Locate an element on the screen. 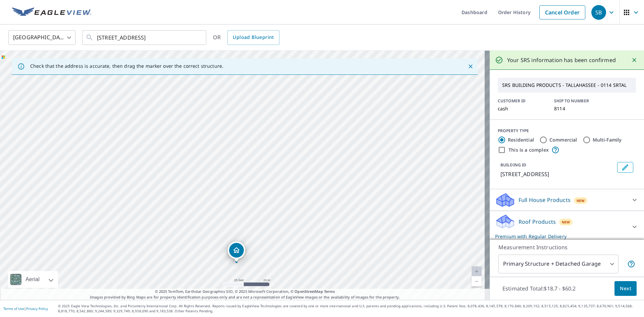  label: This is a complex is located at coordinates (529, 150).